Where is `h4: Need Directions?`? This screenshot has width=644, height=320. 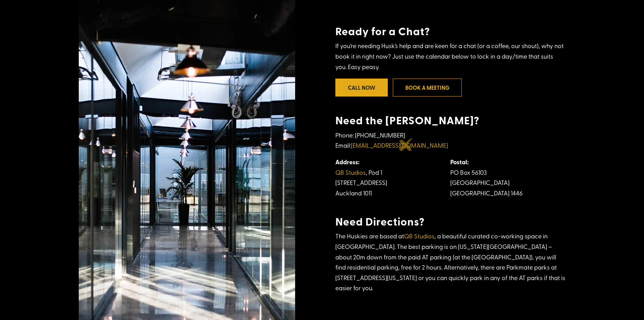 h4: Need Directions? is located at coordinates (450, 223).